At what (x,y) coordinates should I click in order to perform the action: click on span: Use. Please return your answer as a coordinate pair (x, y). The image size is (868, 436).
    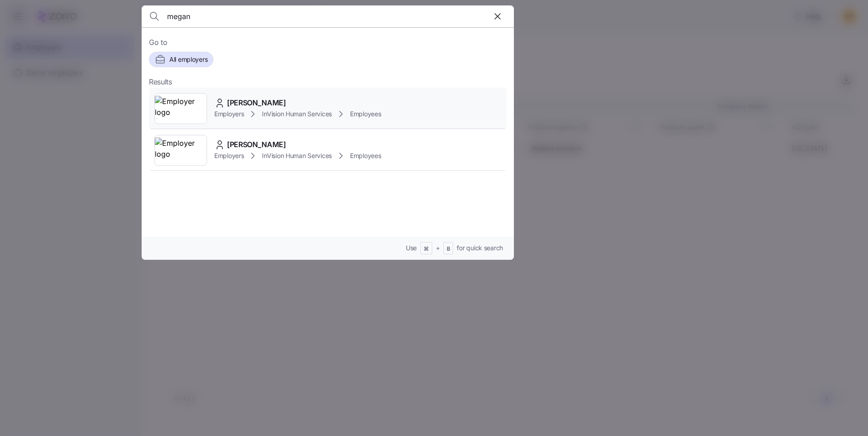
    Looking at the image, I should click on (412, 248).